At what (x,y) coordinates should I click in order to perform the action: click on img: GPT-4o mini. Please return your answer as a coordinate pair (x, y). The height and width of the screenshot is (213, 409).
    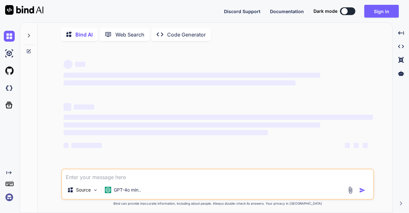
    Looking at the image, I should click on (108, 190).